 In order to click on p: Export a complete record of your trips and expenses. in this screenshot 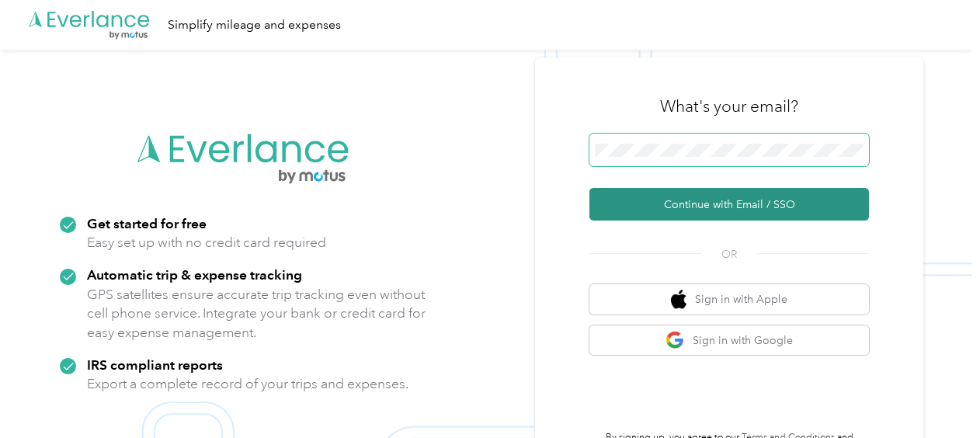, I will do `click(247, 384)`.